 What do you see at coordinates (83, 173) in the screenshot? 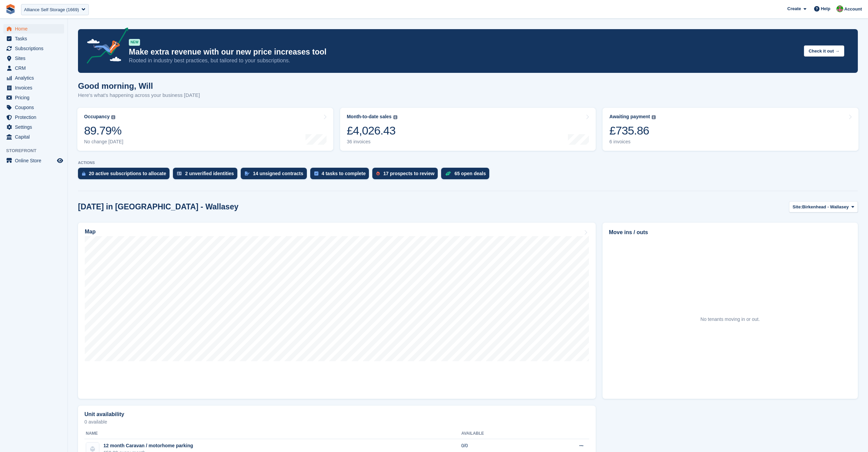
I see `img: active_subscription_to_allocate_icon-d502201f5373d7db506a760aba3b589e785aa758c864c3986d89f69b8ff3...` at bounding box center [83, 173].